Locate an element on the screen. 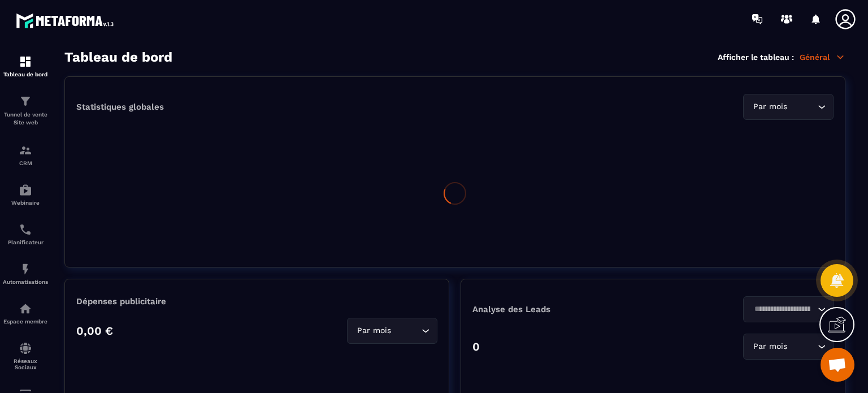 The height and width of the screenshot is (393, 868). p: CRM is located at coordinates (25, 163).